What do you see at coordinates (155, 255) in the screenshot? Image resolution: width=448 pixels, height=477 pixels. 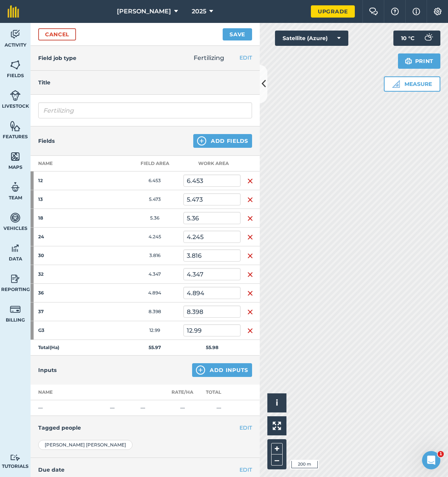 I see `td: 3.816` at bounding box center [155, 255].